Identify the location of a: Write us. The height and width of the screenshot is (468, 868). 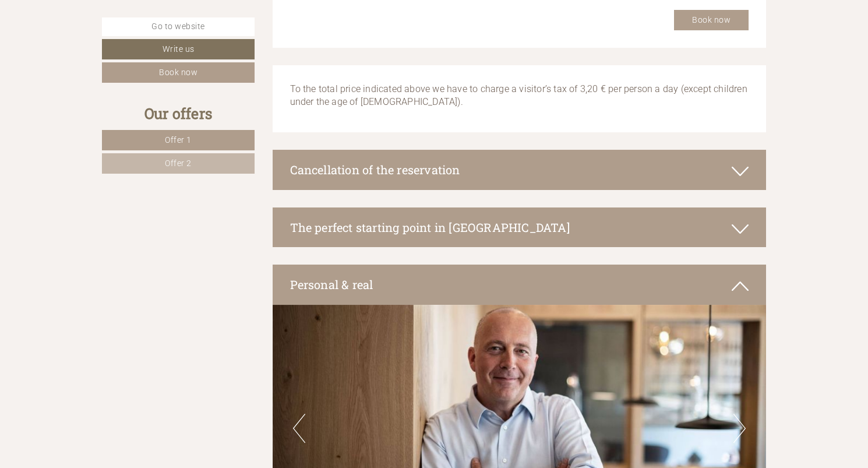
(178, 49).